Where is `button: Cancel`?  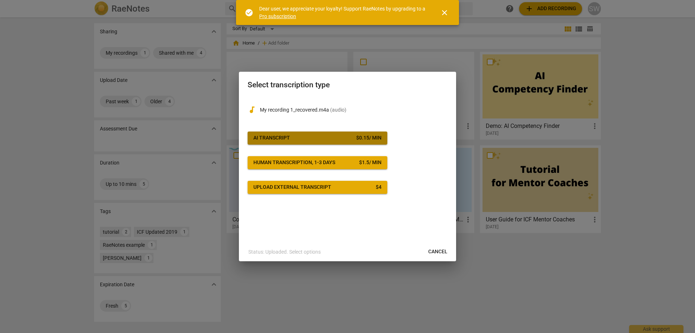 button: Cancel is located at coordinates (438, 252).